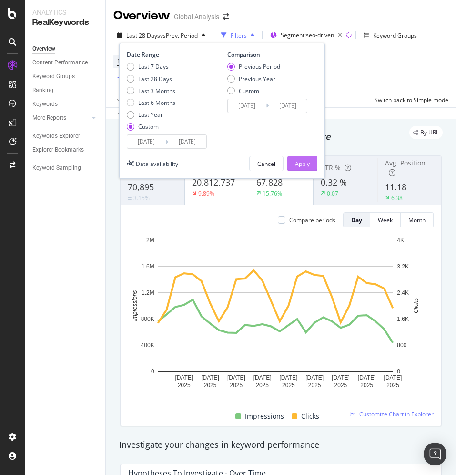  What do you see at coordinates (153, 371) in the screenshot?
I see `text: 0` at bounding box center [153, 371].